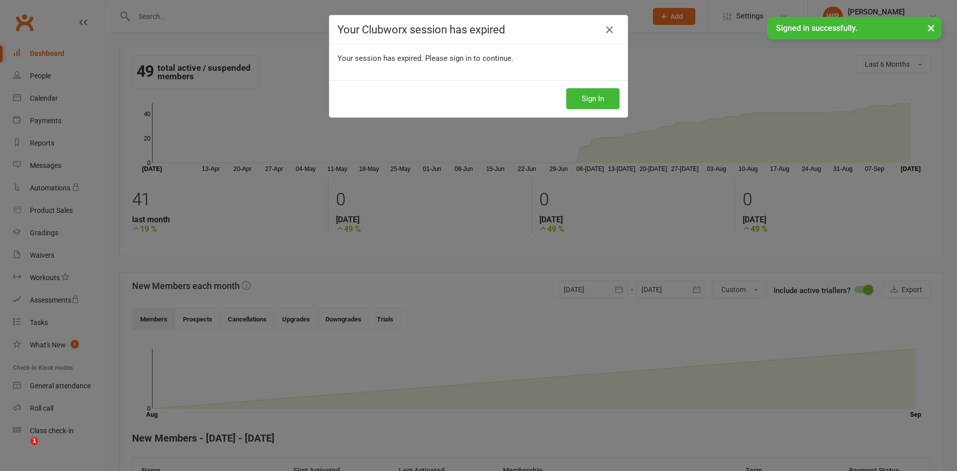 Image resolution: width=957 pixels, height=471 pixels. Describe the element at coordinates (425, 58) in the screenshot. I see `span: Your session has expired. Please sign in to continue.` at that location.